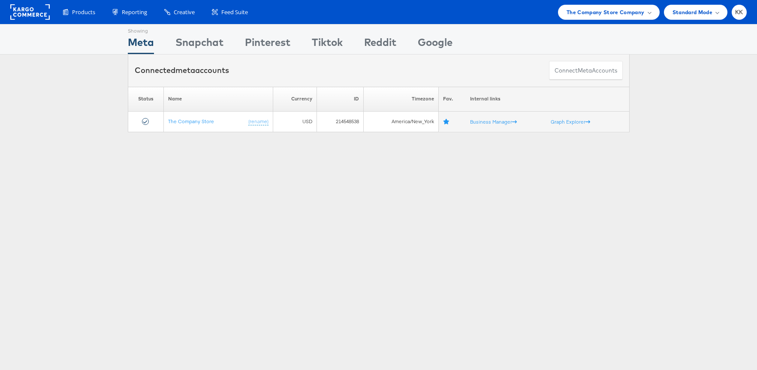 This screenshot has height=370, width=757. What do you see at coordinates (401, 99) in the screenshot?
I see `th: Timezone` at bounding box center [401, 99].